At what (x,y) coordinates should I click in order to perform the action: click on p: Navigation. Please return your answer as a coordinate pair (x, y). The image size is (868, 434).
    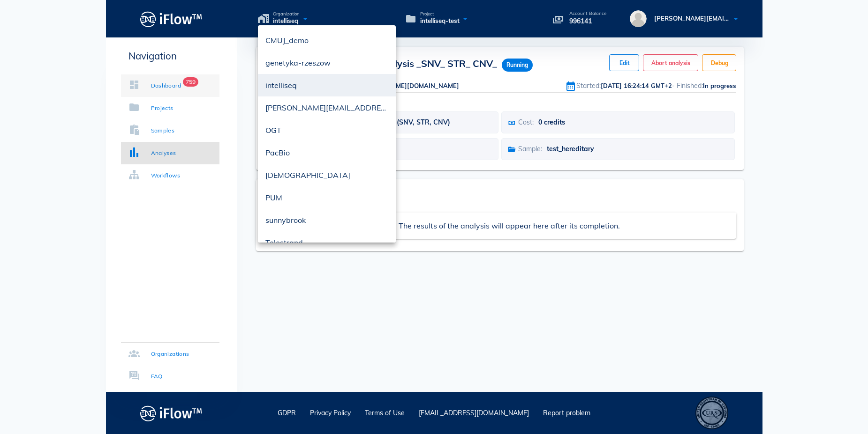
    Looking at the image, I should click on (171, 56).